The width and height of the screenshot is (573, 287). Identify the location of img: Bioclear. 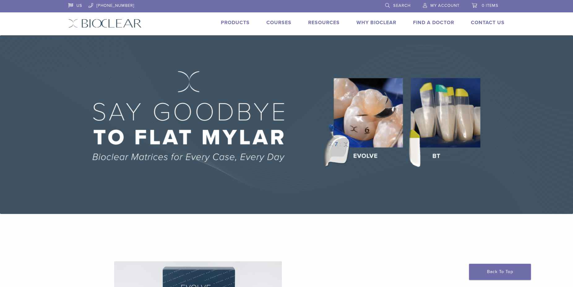
(105, 23).